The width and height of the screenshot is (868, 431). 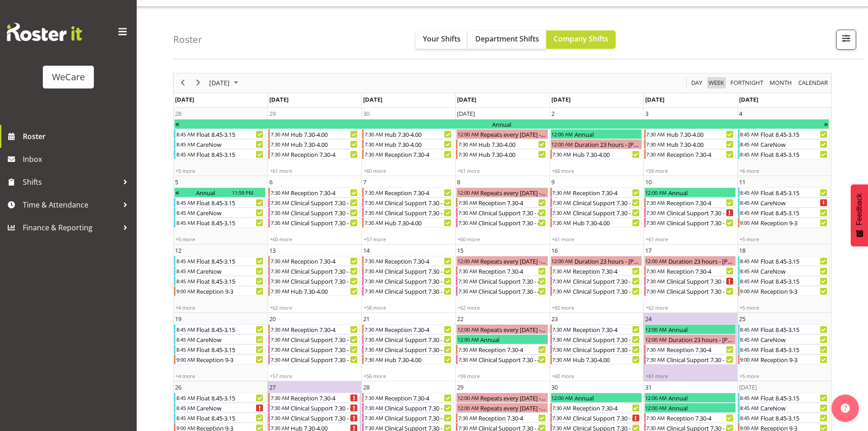 I want to click on td: Monday, September 29, 2025, so click(x=315, y=142).